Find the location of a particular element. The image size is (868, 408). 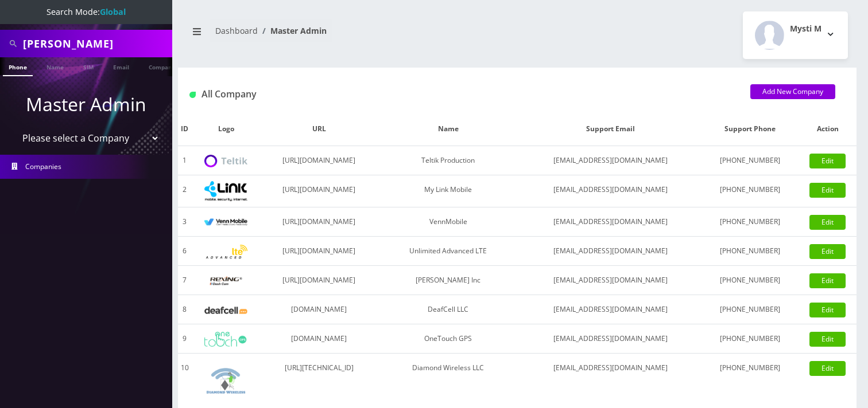

td: 7 is located at coordinates (185, 280).